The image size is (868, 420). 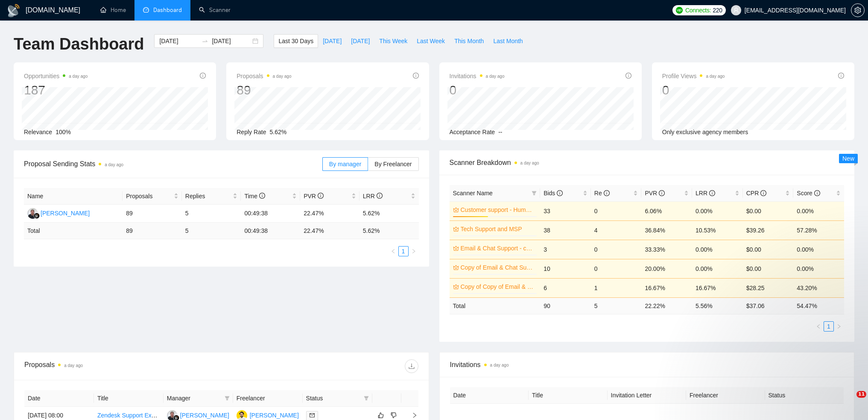 What do you see at coordinates (655, 193) in the screenshot?
I see `span: PVR` at bounding box center [655, 193].